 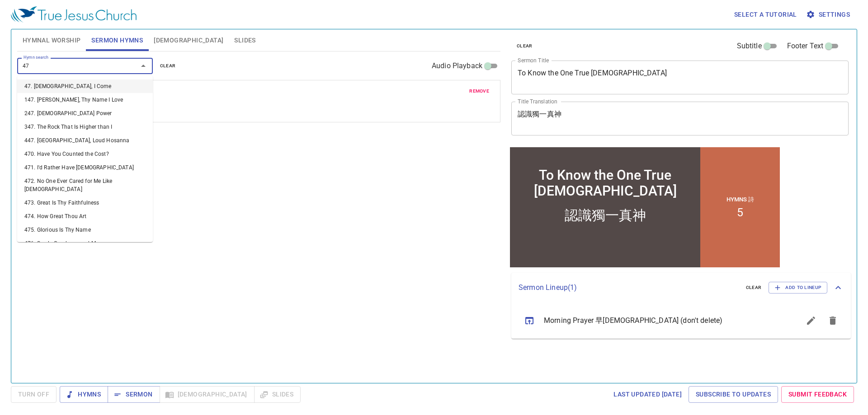 I want to click on button: Hymns, so click(x=83, y=394).